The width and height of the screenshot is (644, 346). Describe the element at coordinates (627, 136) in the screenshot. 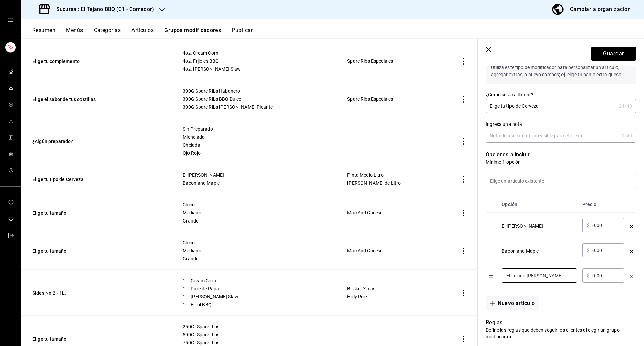

I see `div: 0 /40` at that location.